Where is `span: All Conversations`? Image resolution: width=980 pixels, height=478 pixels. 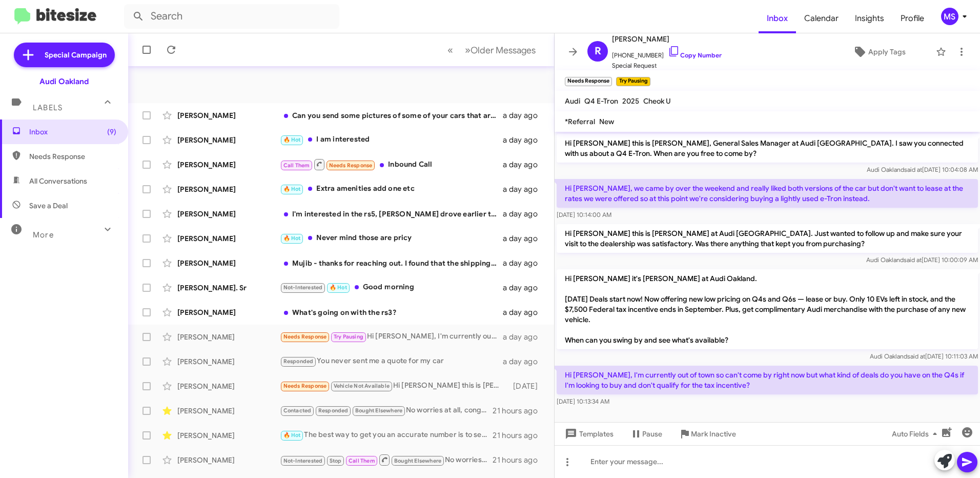 span: All Conversations is located at coordinates (58, 181).